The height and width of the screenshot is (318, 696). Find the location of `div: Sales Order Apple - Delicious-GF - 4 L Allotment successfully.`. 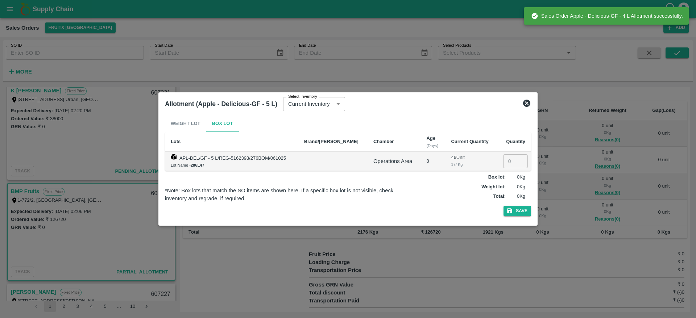

div: Sales Order Apple - Delicious-GF - 4 L Allotment successfully. is located at coordinates (607, 16).